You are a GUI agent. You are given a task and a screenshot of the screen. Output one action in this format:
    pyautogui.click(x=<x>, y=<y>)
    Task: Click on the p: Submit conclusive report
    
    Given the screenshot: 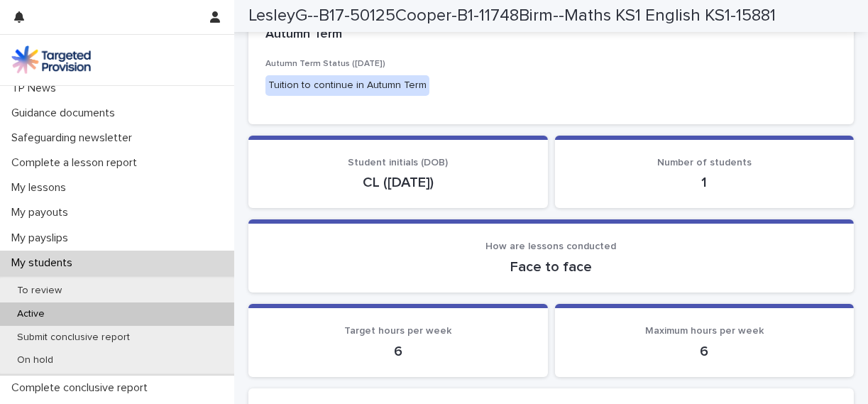 What is the action you would take?
    pyautogui.click(x=73, y=337)
    